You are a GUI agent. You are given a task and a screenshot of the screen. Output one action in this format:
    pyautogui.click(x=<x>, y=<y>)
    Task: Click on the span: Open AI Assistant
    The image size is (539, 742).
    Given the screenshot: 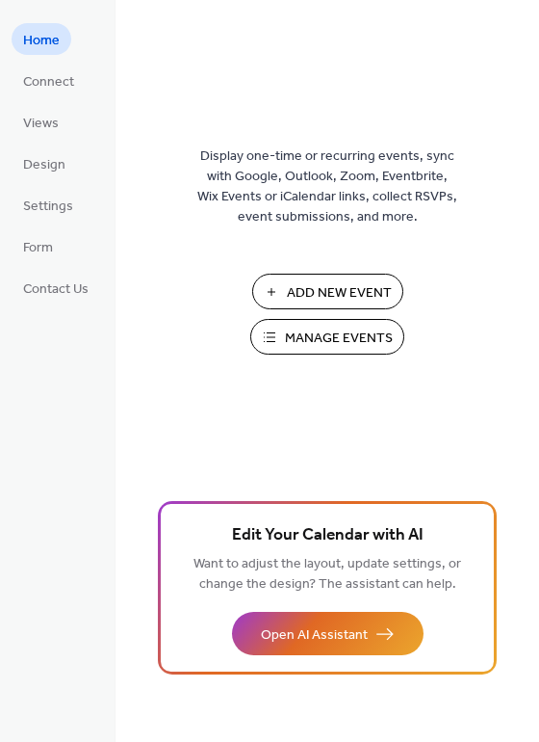 What is the action you would take?
    pyautogui.click(x=314, y=635)
    